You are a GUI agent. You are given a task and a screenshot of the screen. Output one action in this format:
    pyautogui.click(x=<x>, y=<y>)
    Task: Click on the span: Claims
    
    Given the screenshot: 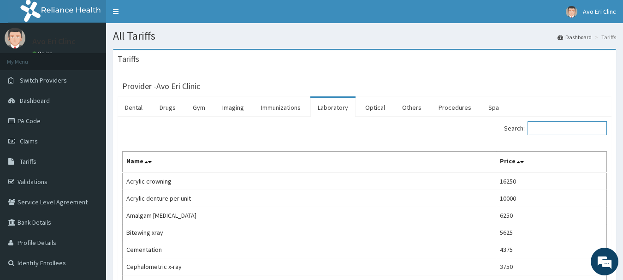 What is the action you would take?
    pyautogui.click(x=29, y=141)
    